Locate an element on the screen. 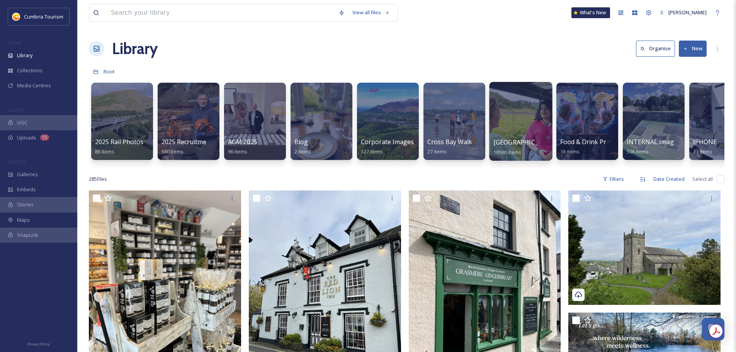 The image size is (736, 352). a: What's New is located at coordinates (591, 13).